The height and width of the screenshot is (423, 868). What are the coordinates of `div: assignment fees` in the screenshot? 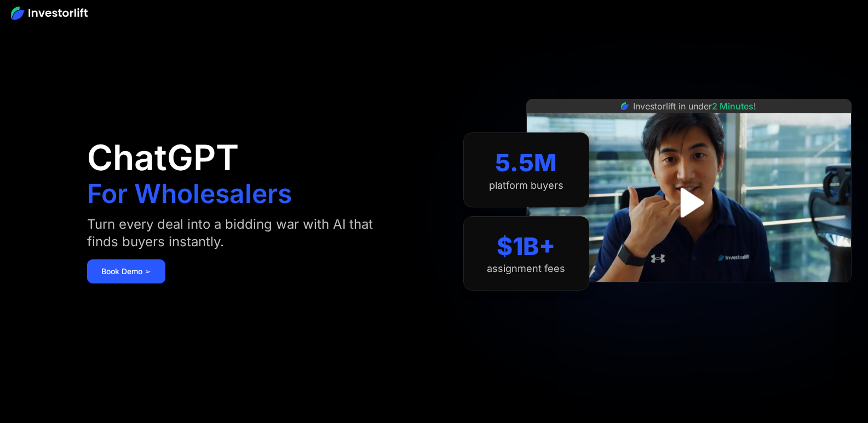 It's located at (526, 269).